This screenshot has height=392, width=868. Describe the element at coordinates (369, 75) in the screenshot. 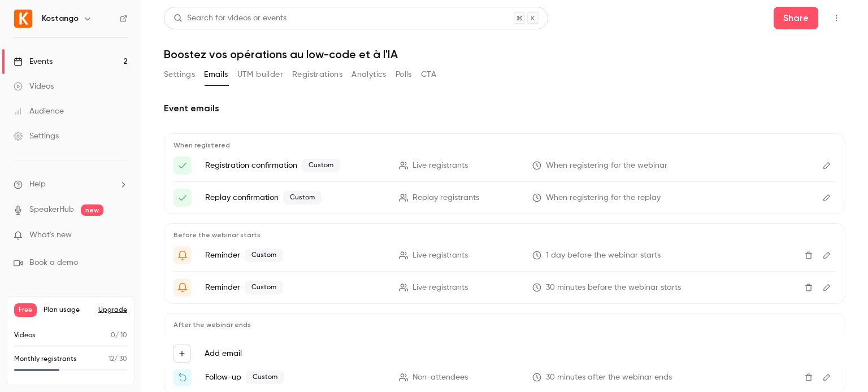

I see `button: Analytics` at that location.